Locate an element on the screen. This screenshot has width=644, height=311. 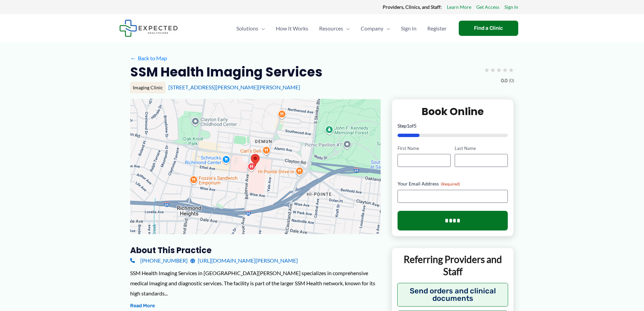
a: Get Access is located at coordinates (488, 7).